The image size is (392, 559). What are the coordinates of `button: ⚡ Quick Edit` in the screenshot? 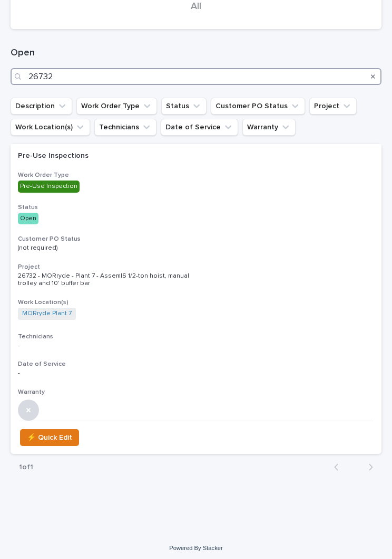 It's located at (49, 437).